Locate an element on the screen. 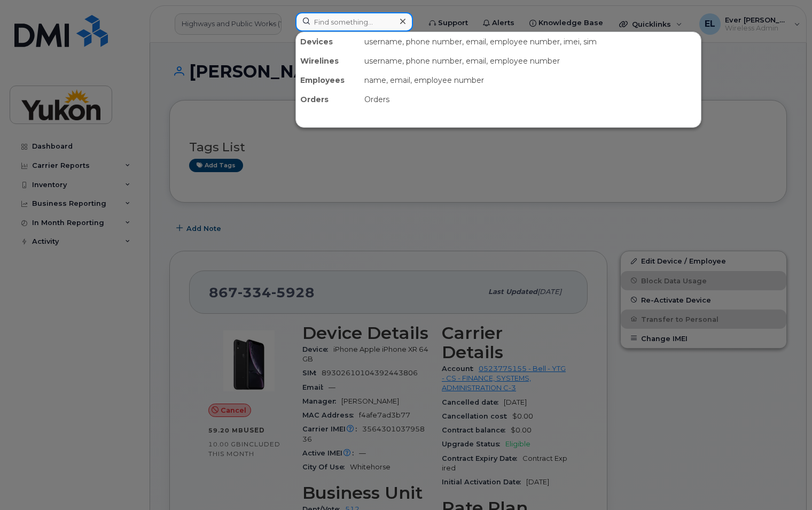 The height and width of the screenshot is (510, 812). div: Wirelines is located at coordinates (328, 61).